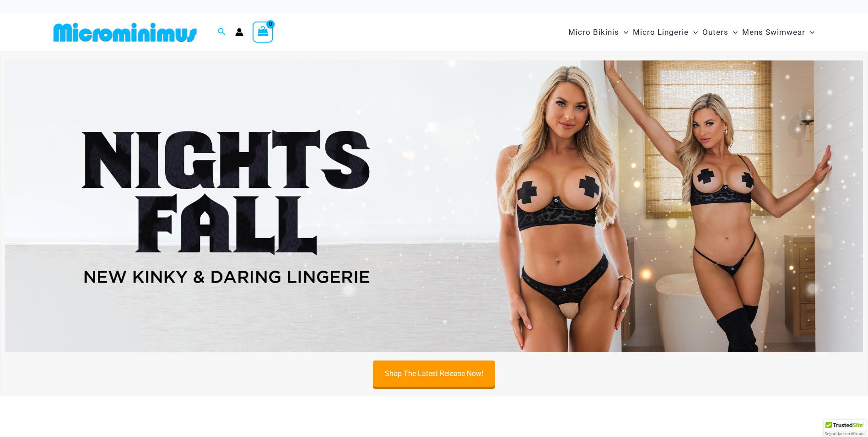 This screenshot has width=868, height=437. What do you see at coordinates (240, 32) in the screenshot?
I see `a: Account icon link` at bounding box center [240, 32].